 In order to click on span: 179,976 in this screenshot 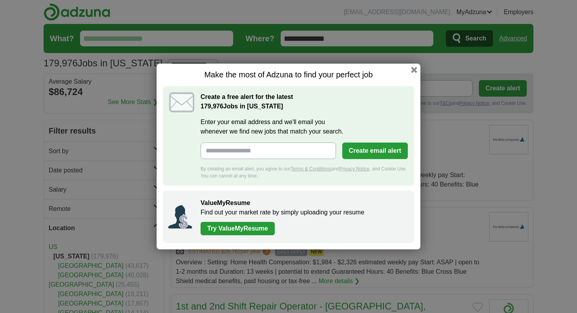, I will do `click(212, 106)`.